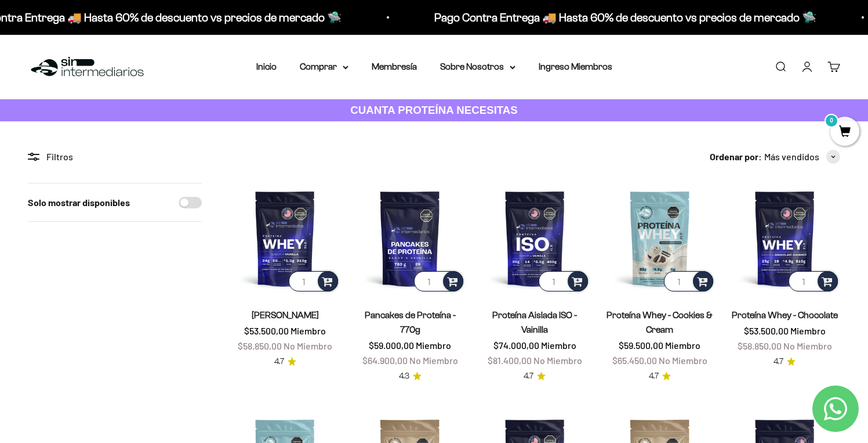 Image resolution: width=868 pixels, height=443 pixels. I want to click on mark: 0, so click(832, 121).